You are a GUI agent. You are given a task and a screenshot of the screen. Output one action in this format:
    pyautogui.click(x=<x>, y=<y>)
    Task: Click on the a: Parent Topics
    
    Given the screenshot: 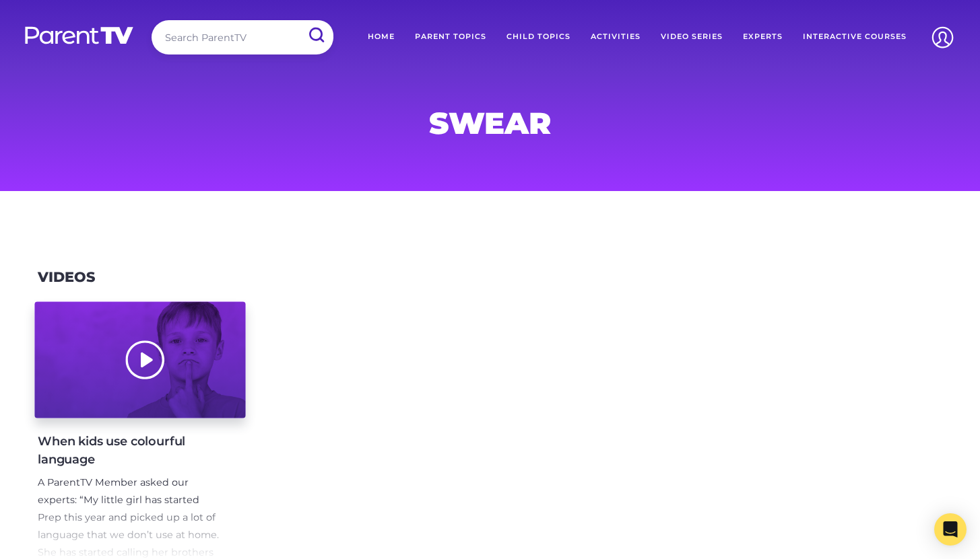 What is the action you would take?
    pyautogui.click(x=451, y=37)
    